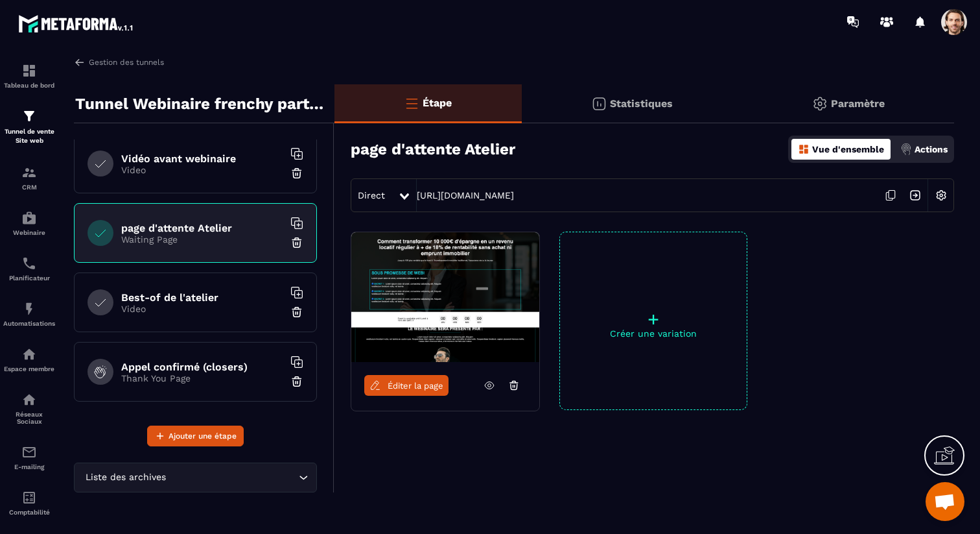  Describe the element at coordinates (653, 333) in the screenshot. I see `p: Créer une variation` at that location.